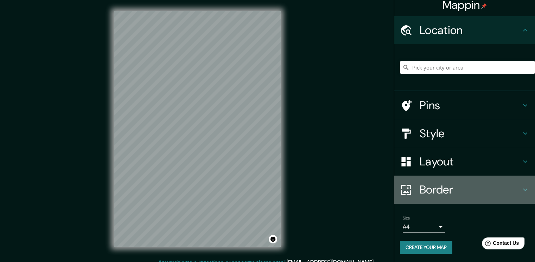 Image resolution: width=535 pixels, height=262 pixels. What do you see at coordinates (273, 240) in the screenshot?
I see `button: Toggle attribution` at bounding box center [273, 240].